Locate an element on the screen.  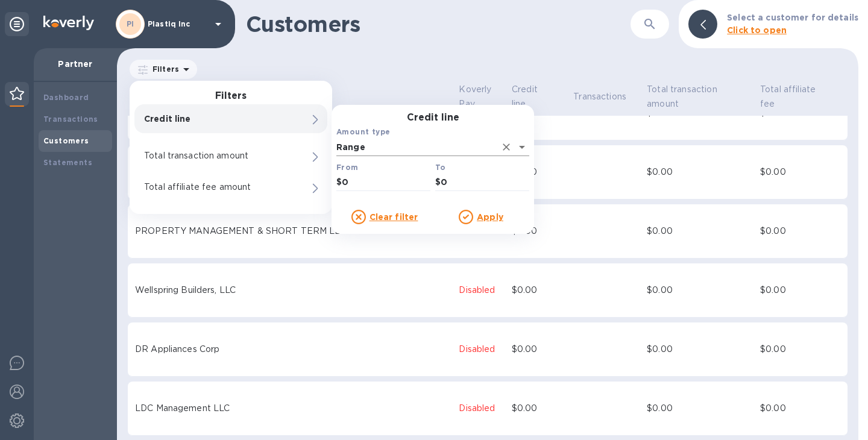
h3: Credit line is located at coordinates (433, 117).